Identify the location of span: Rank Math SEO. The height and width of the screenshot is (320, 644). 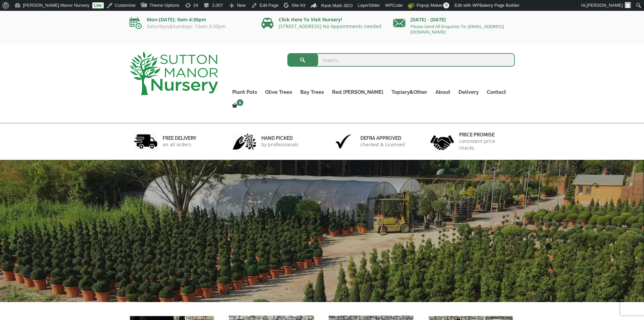
(337, 5).